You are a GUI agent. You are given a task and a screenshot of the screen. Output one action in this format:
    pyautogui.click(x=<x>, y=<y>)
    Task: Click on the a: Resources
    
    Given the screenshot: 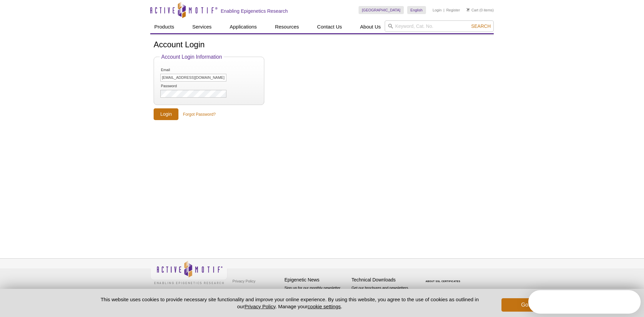 What is the action you would take?
    pyautogui.click(x=288, y=27)
    